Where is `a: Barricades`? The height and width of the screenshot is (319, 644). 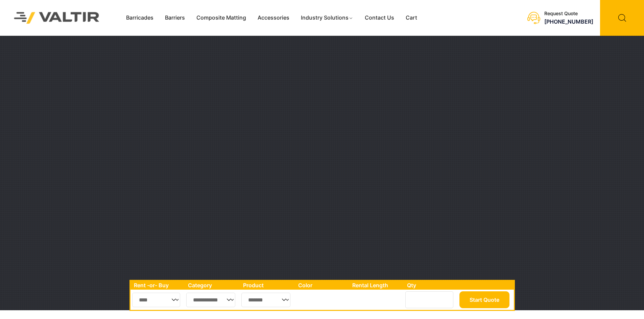
a: Barricades is located at coordinates (139, 18).